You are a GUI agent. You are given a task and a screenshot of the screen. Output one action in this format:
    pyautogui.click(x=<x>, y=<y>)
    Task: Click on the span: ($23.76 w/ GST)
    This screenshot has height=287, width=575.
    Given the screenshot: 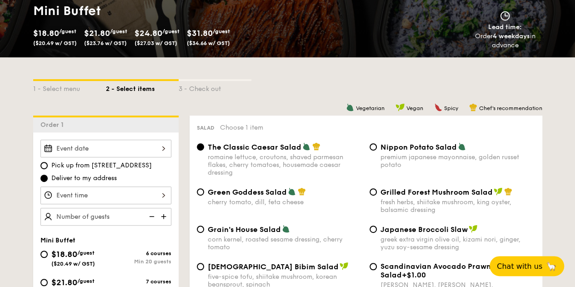 What is the action you would take?
    pyautogui.click(x=105, y=43)
    